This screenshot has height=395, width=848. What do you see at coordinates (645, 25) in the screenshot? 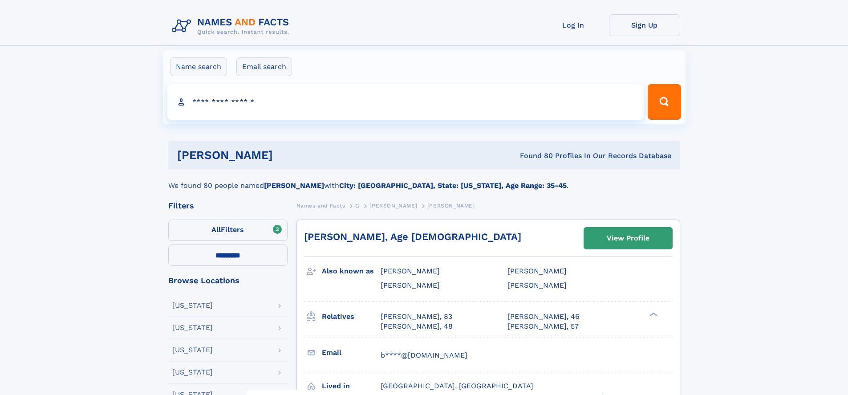
I see `a: Sign Up` at bounding box center [645, 25].